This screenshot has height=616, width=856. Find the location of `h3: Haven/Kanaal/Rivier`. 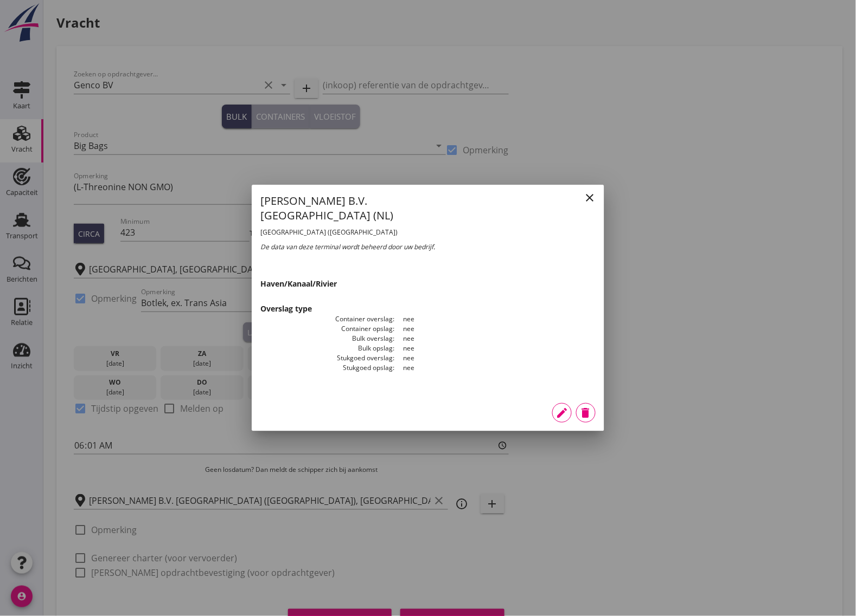

h3: Haven/Kanaal/Rivier is located at coordinates (428, 283).